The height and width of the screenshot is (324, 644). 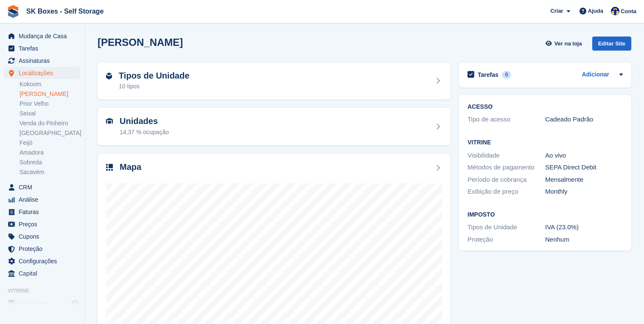 I want to click on h2: Imposto, so click(x=545, y=215).